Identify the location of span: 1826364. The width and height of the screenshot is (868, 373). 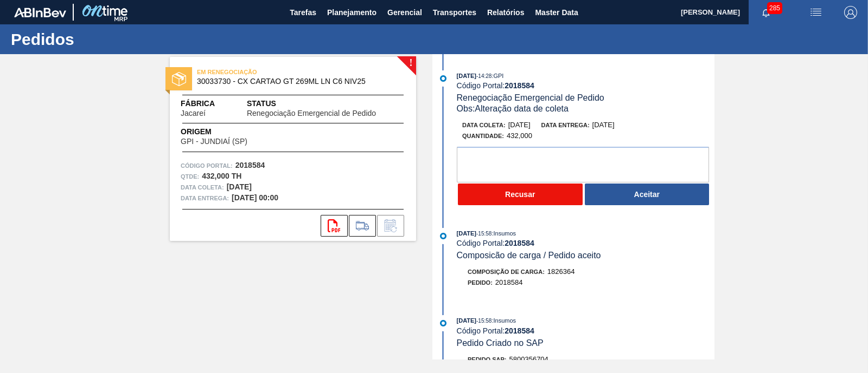
(561, 271).